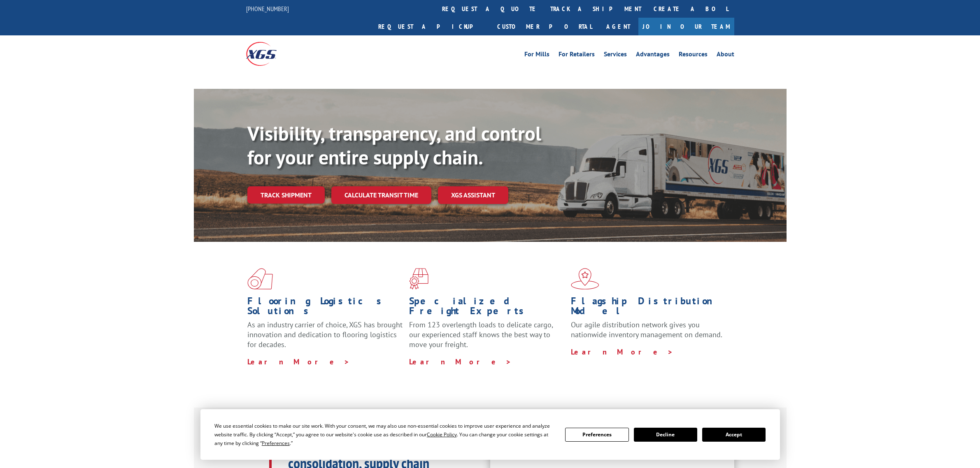  What do you see at coordinates (286, 195) in the screenshot?
I see `a: Track shipment` at bounding box center [286, 195].